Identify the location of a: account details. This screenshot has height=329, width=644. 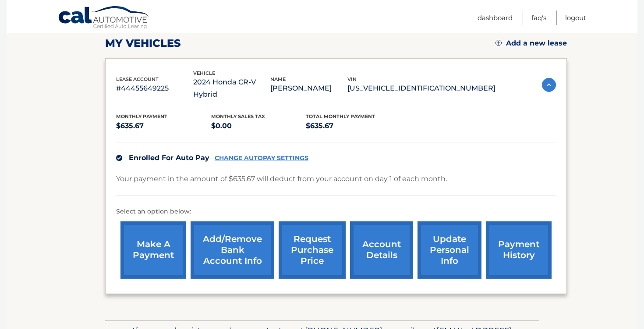
(381, 250).